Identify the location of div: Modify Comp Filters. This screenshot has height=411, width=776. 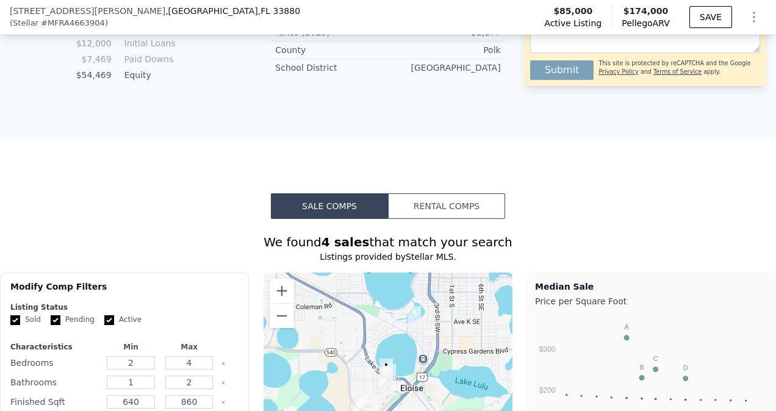
(125, 292).